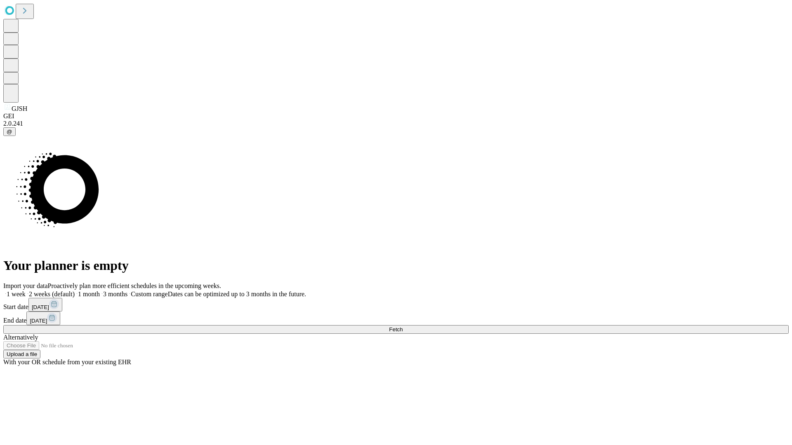 The image size is (792, 445). Describe the element at coordinates (16, 294) in the screenshot. I see `span: 1 week` at that location.